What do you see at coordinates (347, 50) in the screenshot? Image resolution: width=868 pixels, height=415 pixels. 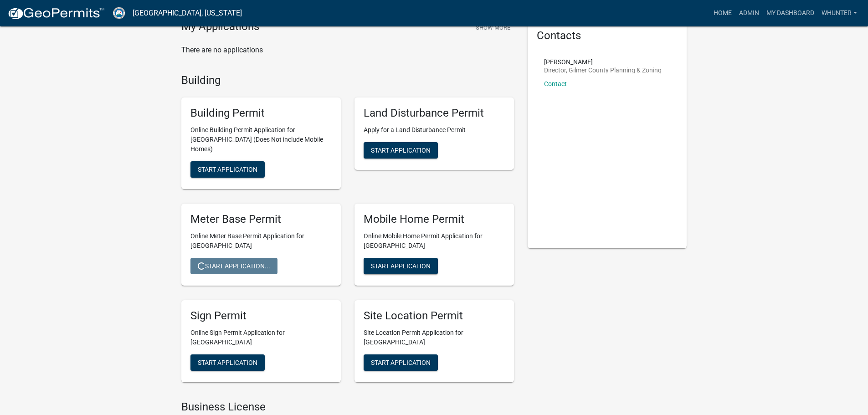 I see `p: There are no applications` at bounding box center [347, 50].